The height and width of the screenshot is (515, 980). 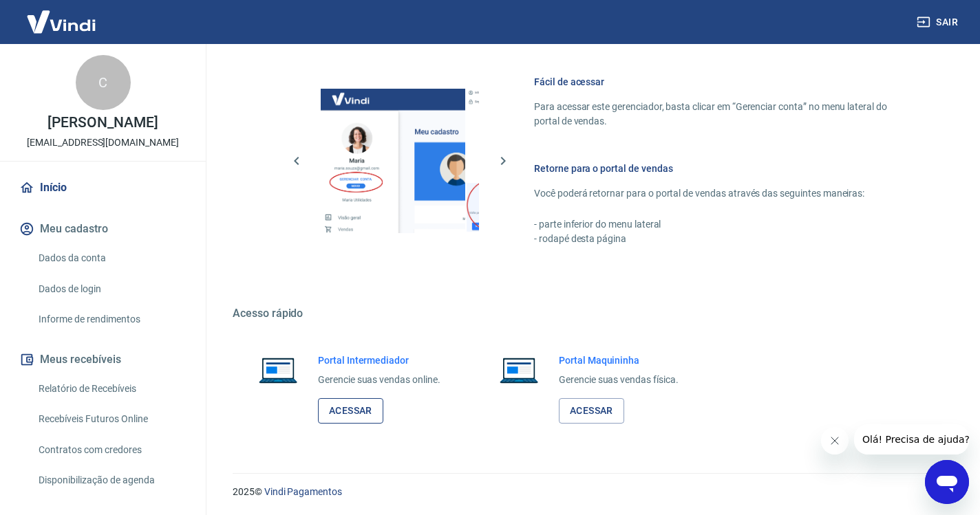 I want to click on p: Gerencie suas vendas online., so click(x=379, y=380).